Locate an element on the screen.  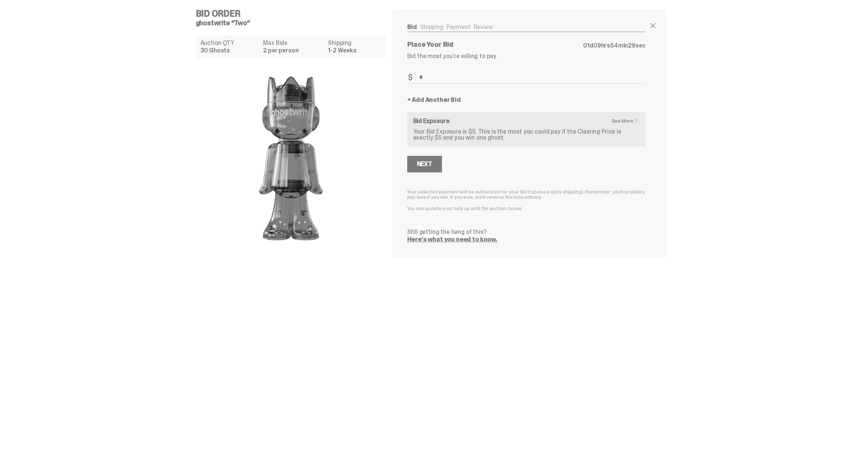
p: d hrs min sec is located at coordinates (614, 45).